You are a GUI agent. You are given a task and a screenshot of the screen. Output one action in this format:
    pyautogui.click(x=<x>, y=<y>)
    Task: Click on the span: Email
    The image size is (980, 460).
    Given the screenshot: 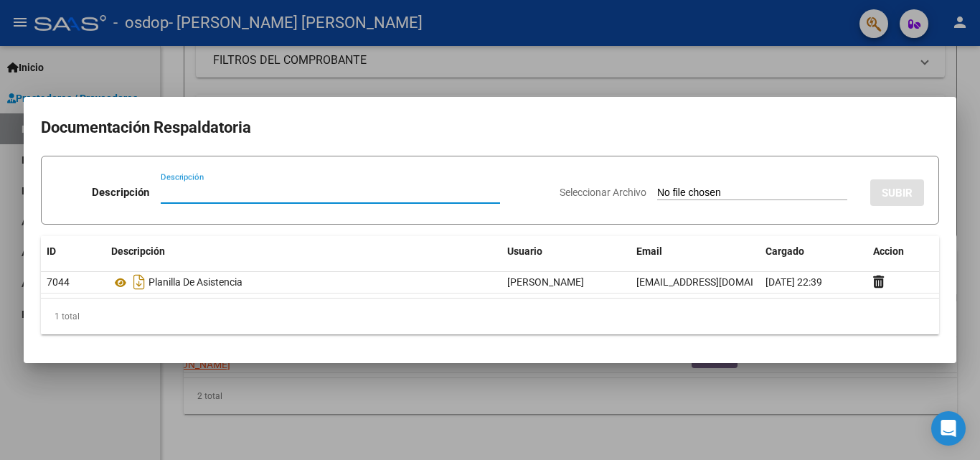 What is the action you would take?
    pyautogui.click(x=649, y=251)
    